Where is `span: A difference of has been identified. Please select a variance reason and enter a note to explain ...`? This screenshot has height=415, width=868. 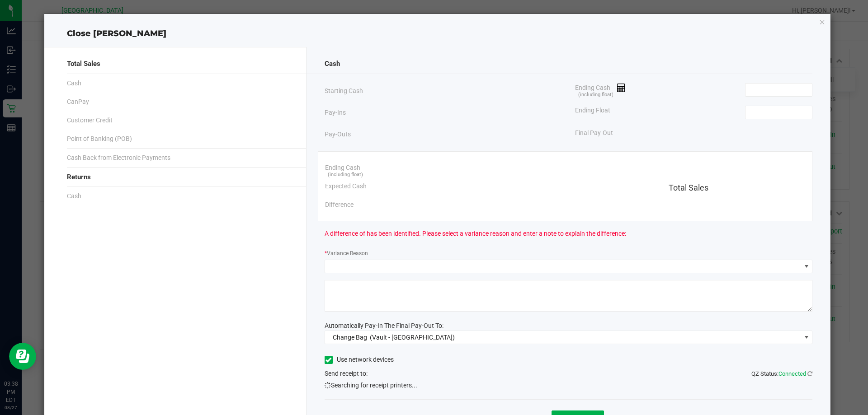
span: A difference of has been identified. Please select a variance reason and enter a note to explain ... is located at coordinates (475, 234).